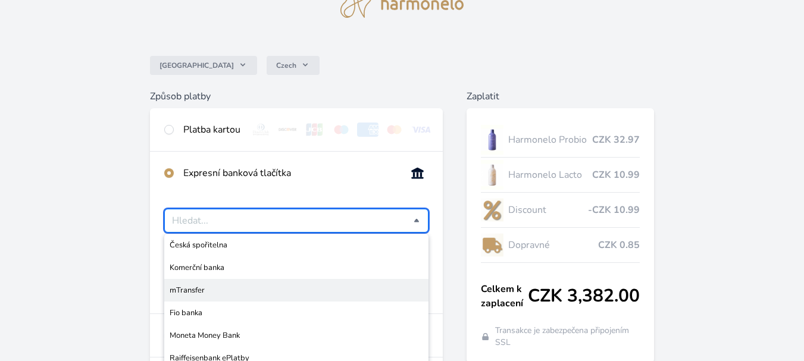 The height and width of the screenshot is (361, 804). What do you see at coordinates (296, 221) in the screenshot?
I see `div: Vyberte svou banku` at bounding box center [296, 221].